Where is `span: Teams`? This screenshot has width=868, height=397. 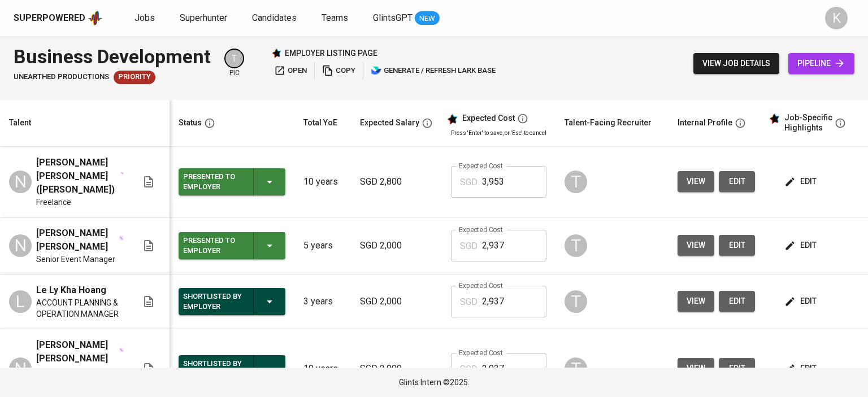 span: Teams is located at coordinates (335, 18).